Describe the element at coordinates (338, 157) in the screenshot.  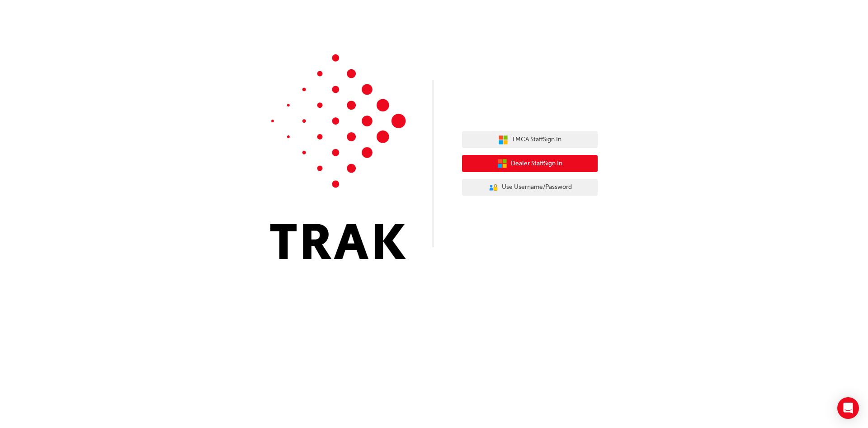
I see `img: Trak` at that location.